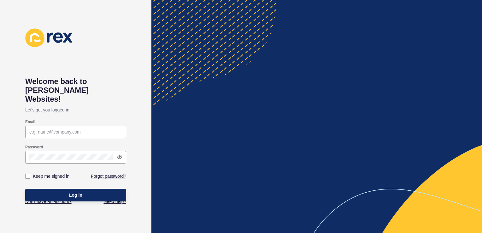 The image size is (482, 233). Describe the element at coordinates (76, 110) in the screenshot. I see `p: Let's get you logged in.` at that location.